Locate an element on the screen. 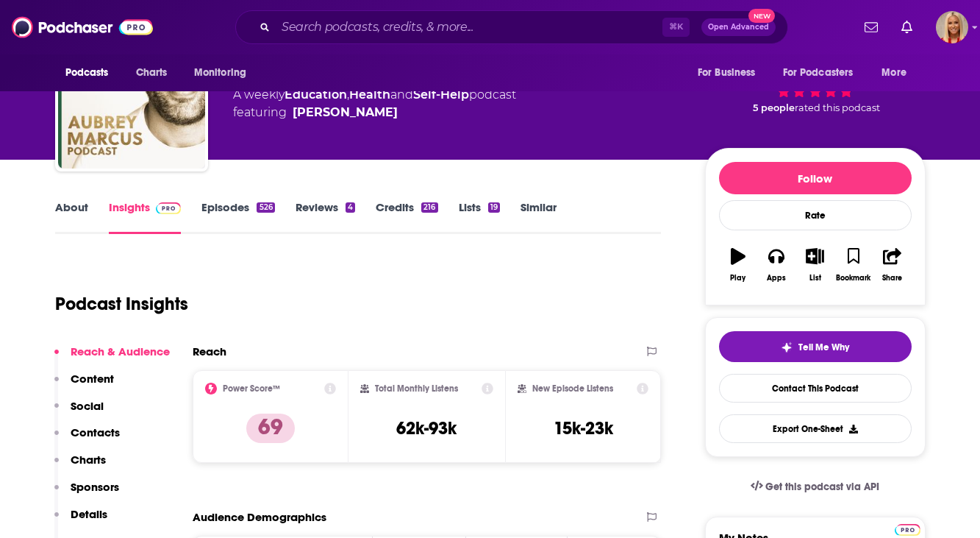 This screenshot has height=538, width=980. h3: 62k-93k is located at coordinates (426, 428).